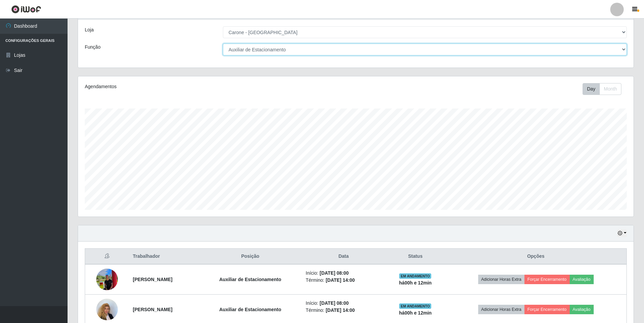 Image resolution: width=644 pixels, height=323 pixels. Describe the element at coordinates (536, 256) in the screenshot. I see `th: Opções` at that location.